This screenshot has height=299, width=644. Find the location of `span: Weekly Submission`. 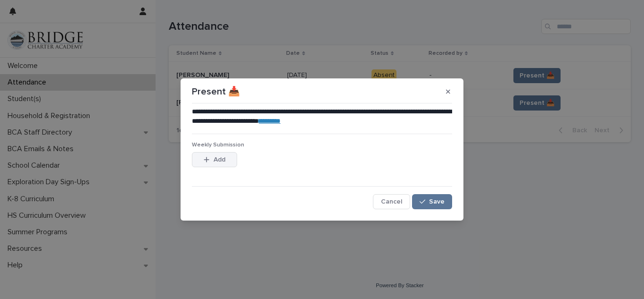

span: Weekly Submission is located at coordinates (218, 145).